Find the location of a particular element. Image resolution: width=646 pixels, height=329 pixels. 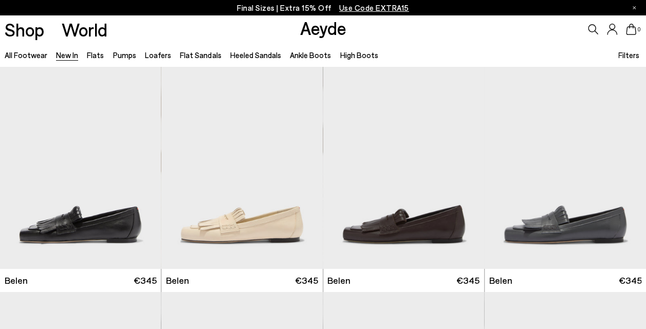

a: Next slide Previous slide is located at coordinates (403, 167).